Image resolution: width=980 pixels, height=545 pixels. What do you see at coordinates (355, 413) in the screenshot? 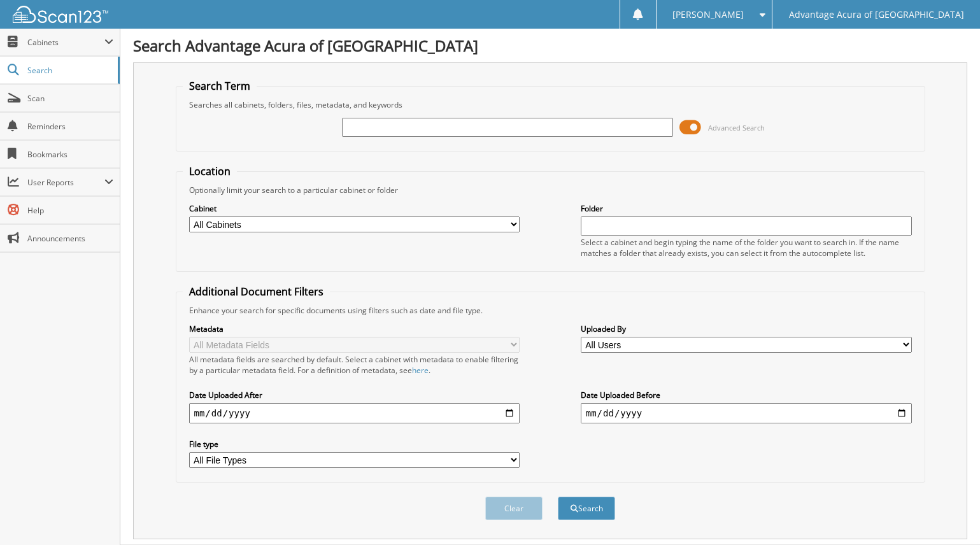
I see `input: start` at bounding box center [355, 413].